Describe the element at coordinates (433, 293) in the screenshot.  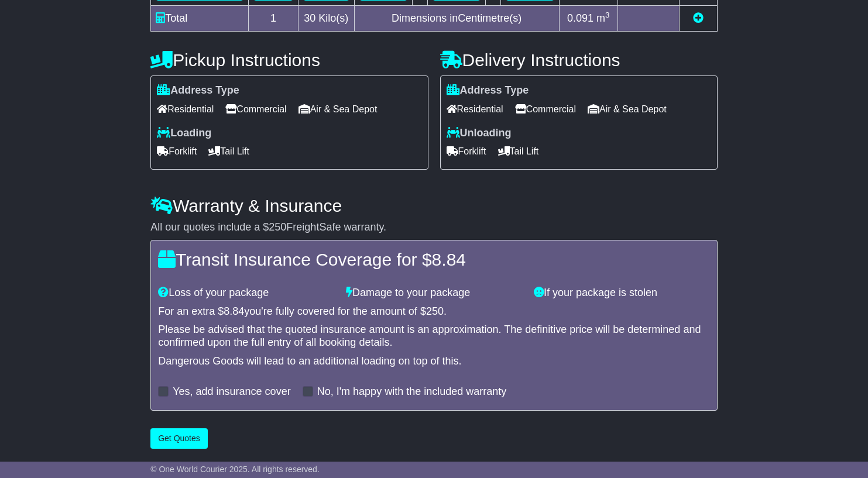
I see `div: Damage to your package` at that location.